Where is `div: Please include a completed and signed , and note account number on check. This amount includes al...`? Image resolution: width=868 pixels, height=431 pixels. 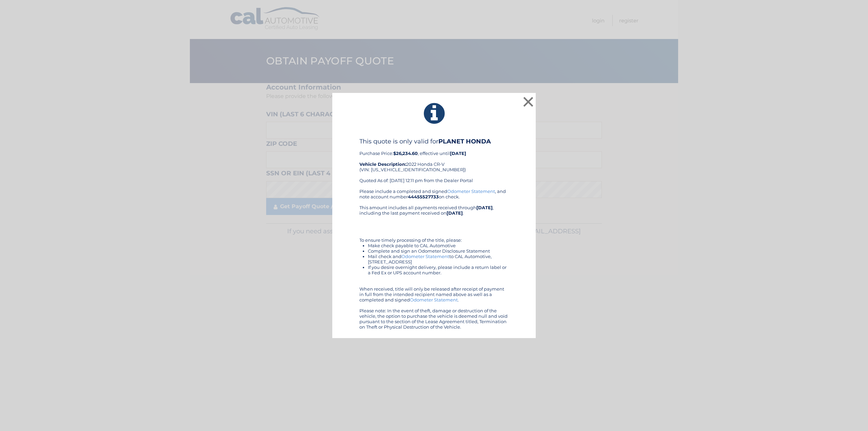
div: Please include a completed and signed , and note account number on check. This amount includes al... is located at coordinates (434, 259).